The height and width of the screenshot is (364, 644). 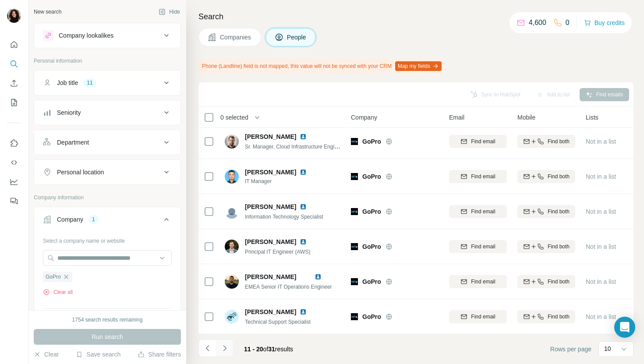 I want to click on button: Company lookalikes, so click(x=107, y=36).